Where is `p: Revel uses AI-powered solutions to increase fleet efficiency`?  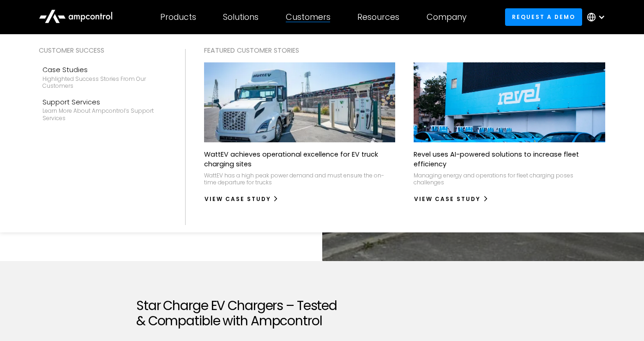 p: Revel uses AI-powered solutions to increase fleet efficiency is located at coordinates (509, 159).